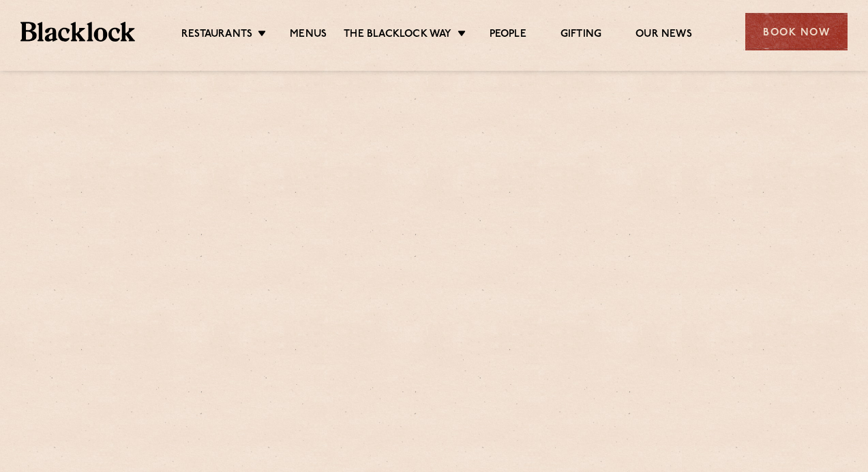 This screenshot has width=868, height=472. Describe the element at coordinates (217, 35) in the screenshot. I see `a: Restaurants` at that location.